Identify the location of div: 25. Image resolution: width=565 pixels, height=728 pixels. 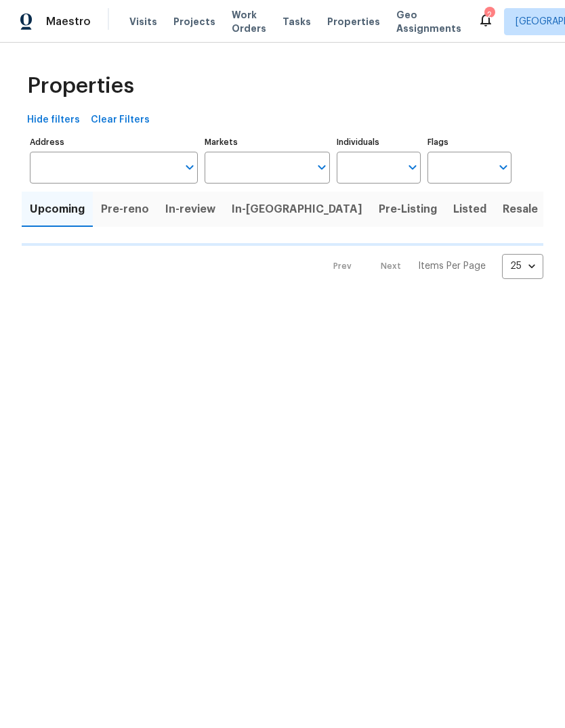
(522, 266).